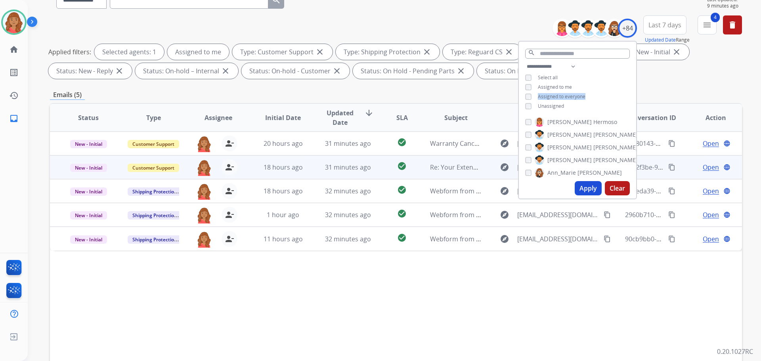 Image resolution: width=761 pixels, height=361 pixels. What do you see at coordinates (413, 71) in the screenshot?
I see `div: Status: On Hold - Pending Parts` at bounding box center [413, 71].